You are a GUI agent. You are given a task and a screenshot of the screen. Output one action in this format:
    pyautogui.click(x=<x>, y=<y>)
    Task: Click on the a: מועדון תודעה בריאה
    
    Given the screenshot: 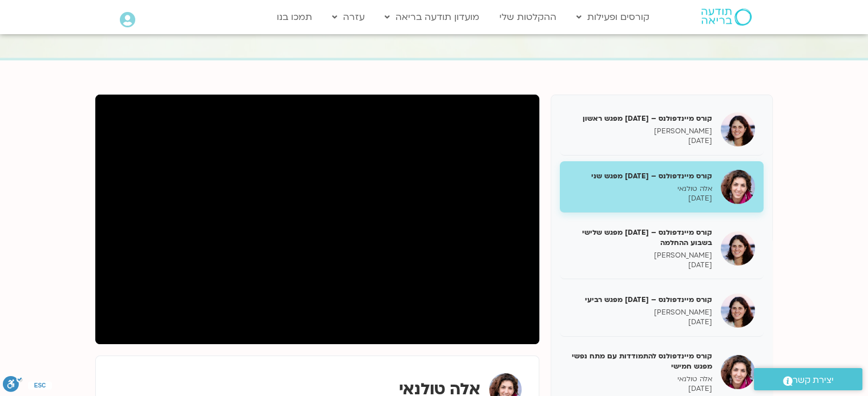 What is the action you would take?
    pyautogui.click(x=432, y=17)
    